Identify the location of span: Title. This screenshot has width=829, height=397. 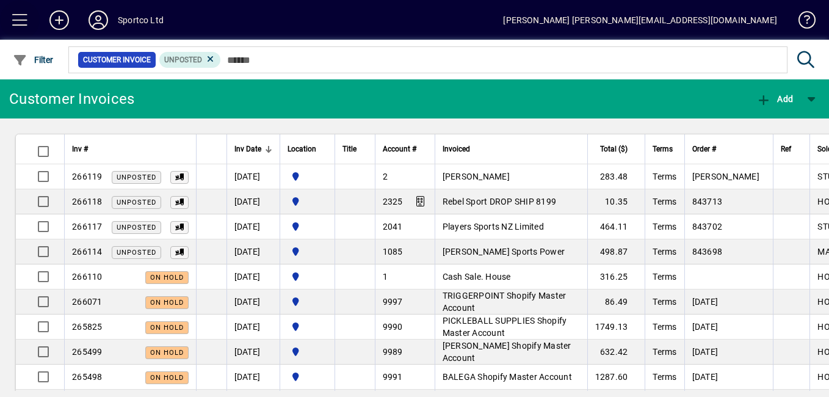
(349, 149).